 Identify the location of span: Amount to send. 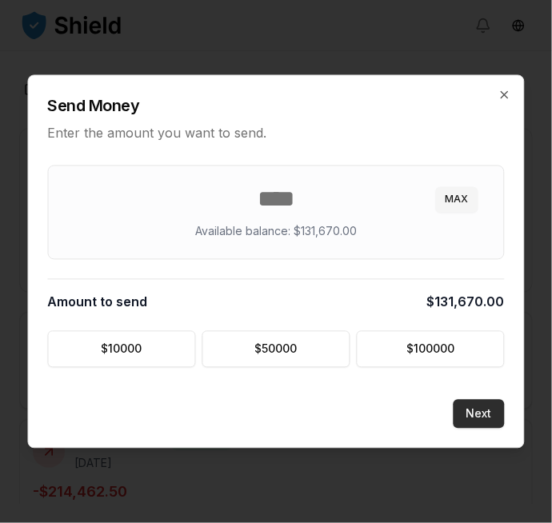
(98, 302).